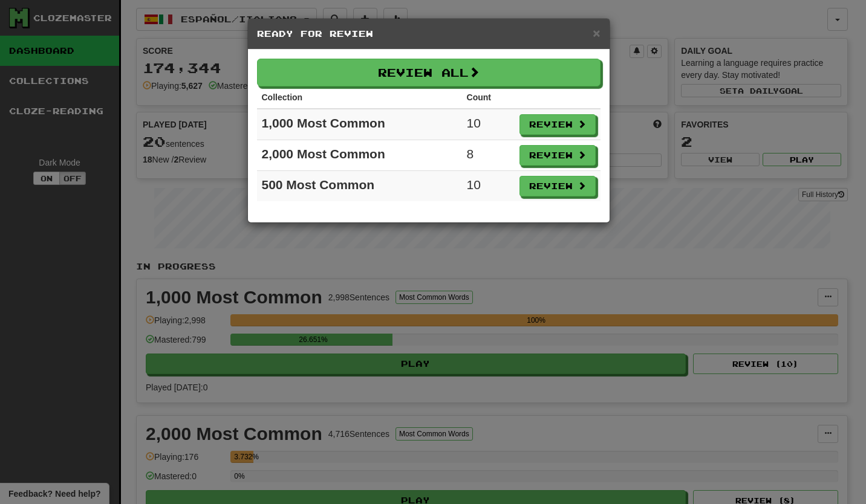 This screenshot has height=504, width=866. I want to click on td: 2,000 Most Common, so click(359, 155).